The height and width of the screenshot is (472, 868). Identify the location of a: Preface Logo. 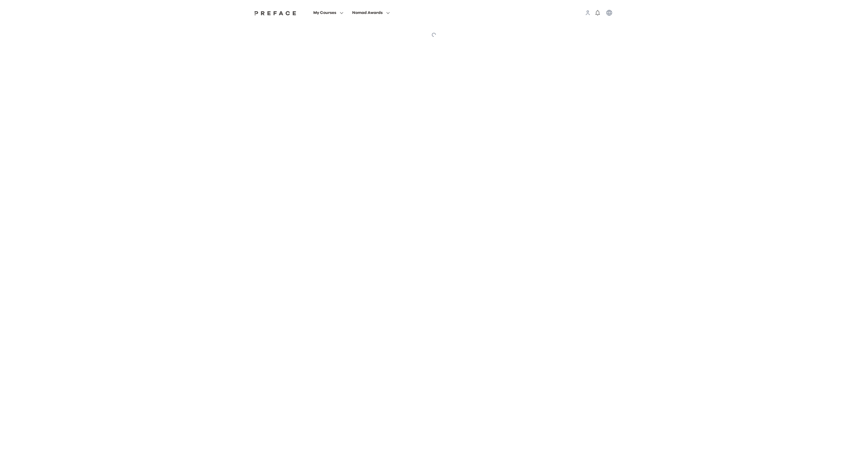
(276, 13).